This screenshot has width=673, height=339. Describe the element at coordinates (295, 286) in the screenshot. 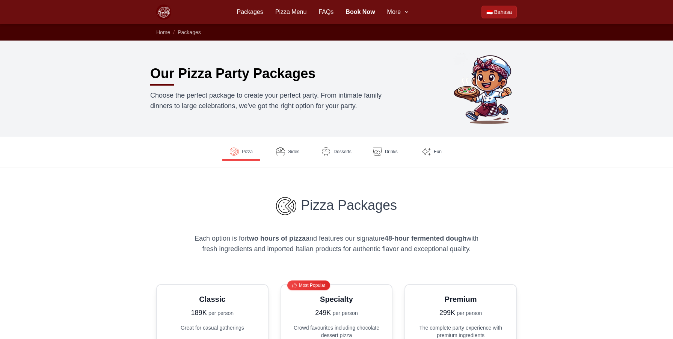

I see `img: Thumbs up` at that location.